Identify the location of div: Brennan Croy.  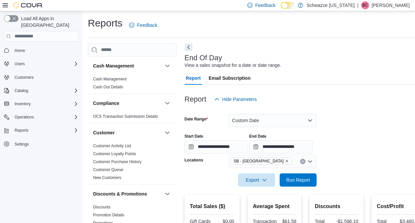
(365, 5).